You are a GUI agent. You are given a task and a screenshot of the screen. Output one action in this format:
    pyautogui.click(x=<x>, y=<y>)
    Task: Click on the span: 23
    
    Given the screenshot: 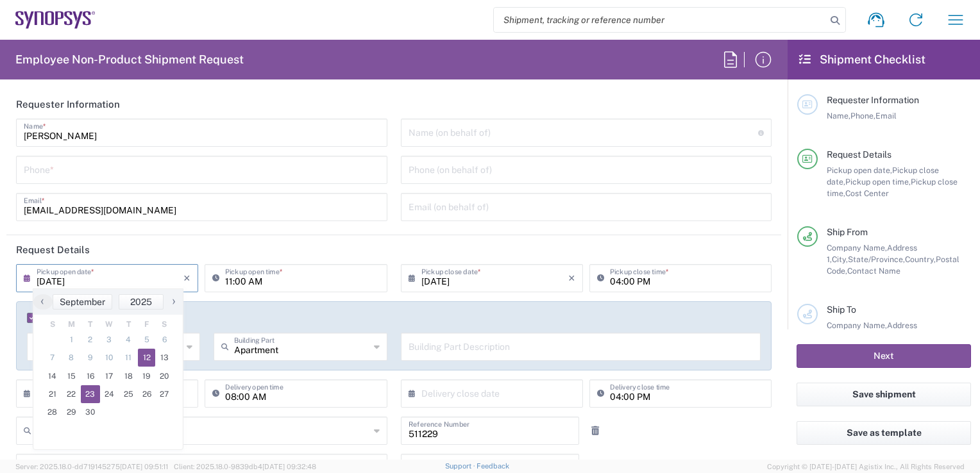 What is the action you would take?
    pyautogui.click(x=90, y=394)
    